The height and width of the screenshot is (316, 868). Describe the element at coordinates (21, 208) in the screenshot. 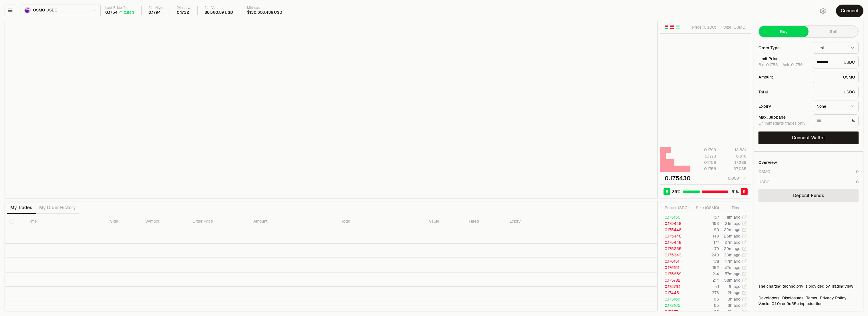

I see `button: My Trades` at that location.